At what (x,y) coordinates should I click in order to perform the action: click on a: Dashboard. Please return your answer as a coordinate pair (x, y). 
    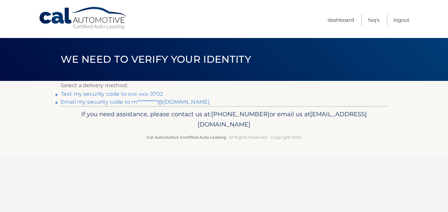
    Looking at the image, I should click on (341, 20).